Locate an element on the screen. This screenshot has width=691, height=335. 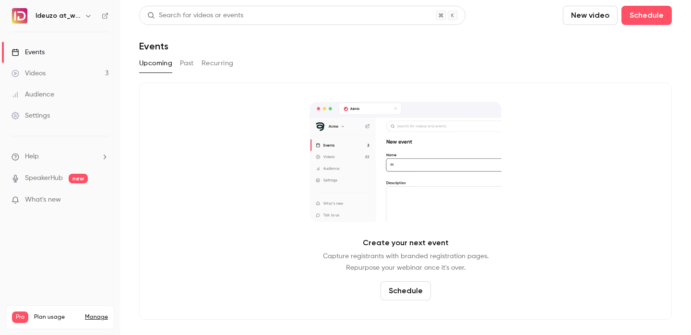
div: Events is located at coordinates (28, 52).